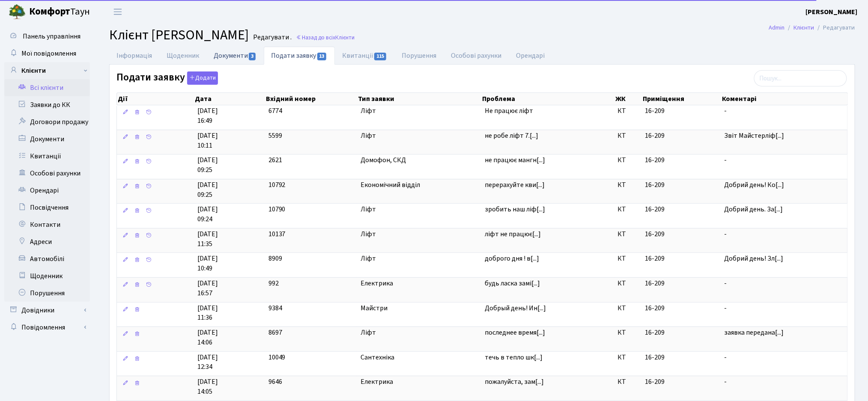 The width and height of the screenshot is (868, 401). Describe the element at coordinates (155, 99) in the screenshot. I see `th: Дії` at that location.